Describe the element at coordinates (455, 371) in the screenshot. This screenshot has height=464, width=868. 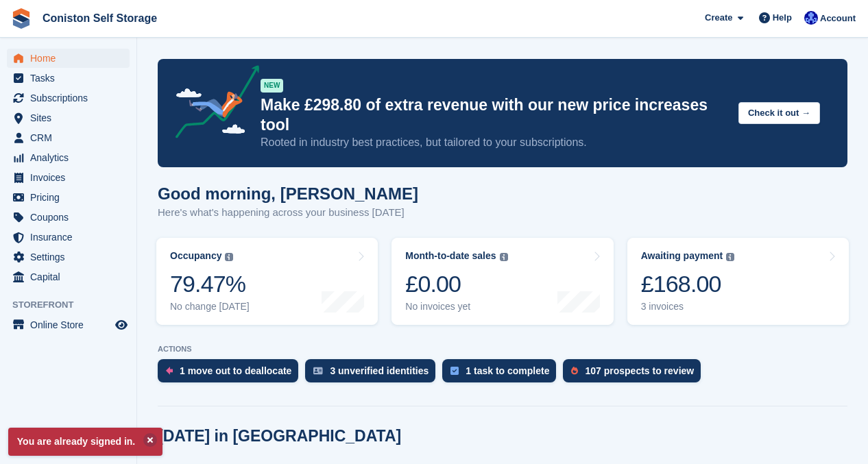
I see `img: task-75834270c22a3079a89374b754ae025e5fb1db73e45f91037f5363f120a921f8.svg` at that location.